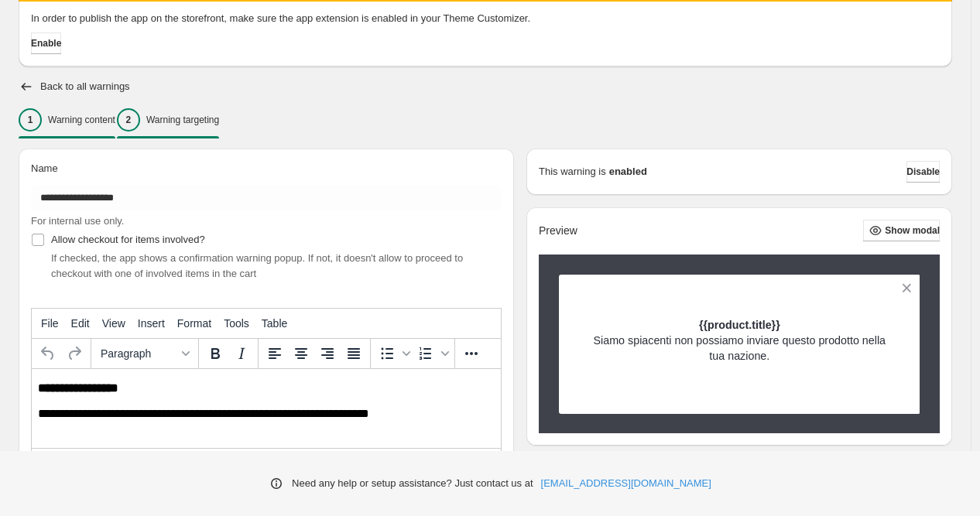 The image size is (980, 516). Describe the element at coordinates (257, 265) in the screenshot. I see `span: If checked, the app shows a confirmation warning popup. If not, it doesn't allow to proceed to ch...` at that location.